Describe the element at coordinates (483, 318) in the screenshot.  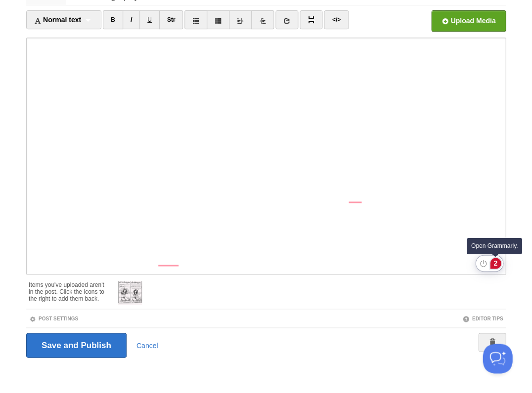
I see `a: Editor Tips` at that location.